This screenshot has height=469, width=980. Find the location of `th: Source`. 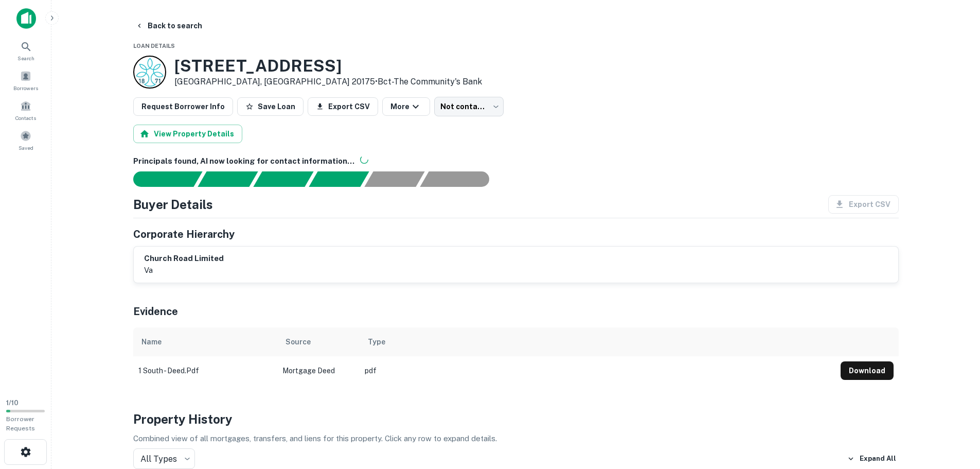

th: Source is located at coordinates (318, 341).